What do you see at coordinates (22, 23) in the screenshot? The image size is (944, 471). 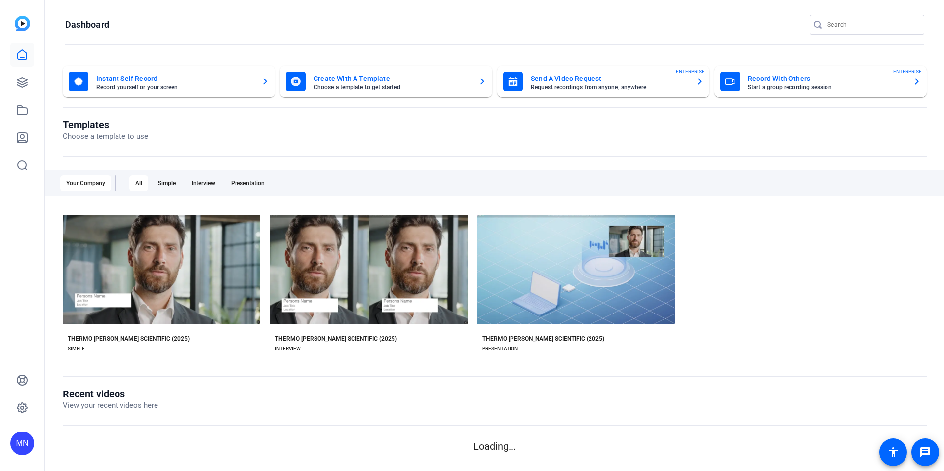 I see `img: blue-gradient.svg` at bounding box center [22, 23].